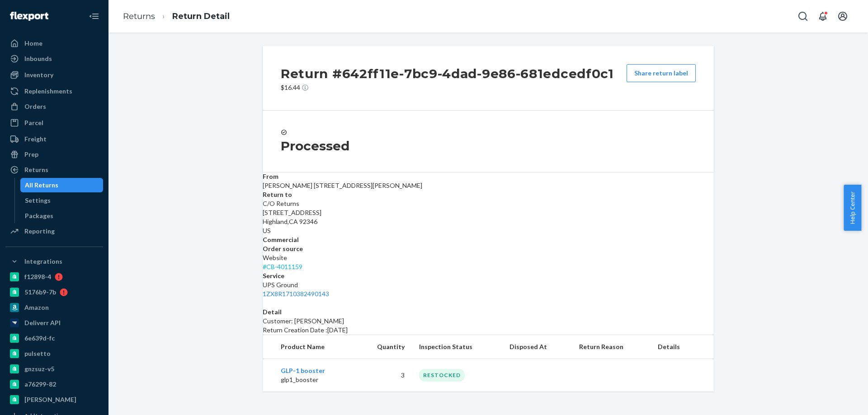 This screenshot has width=868, height=415. I want to click on th: Disposed At, so click(537, 347).